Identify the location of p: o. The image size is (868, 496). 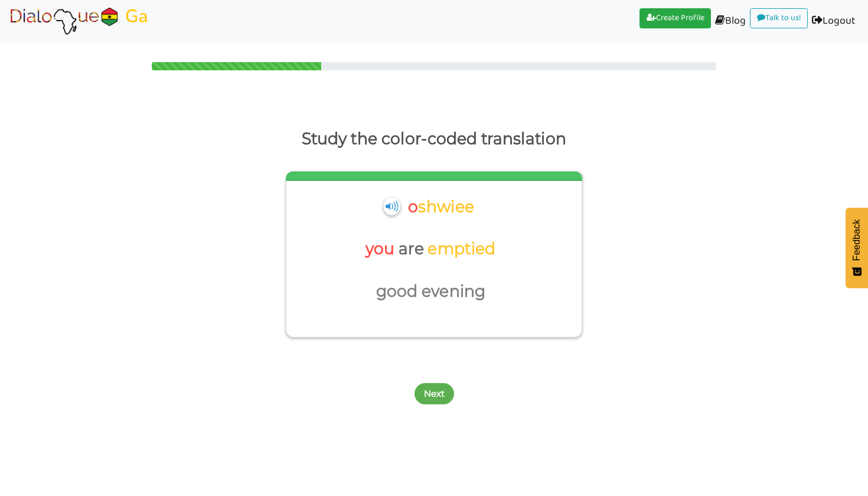
(412, 207).